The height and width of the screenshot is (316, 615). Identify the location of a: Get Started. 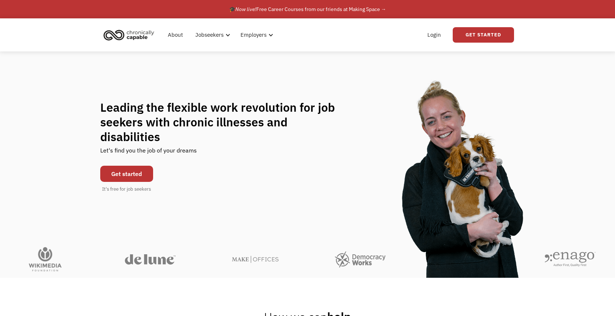
(483, 35).